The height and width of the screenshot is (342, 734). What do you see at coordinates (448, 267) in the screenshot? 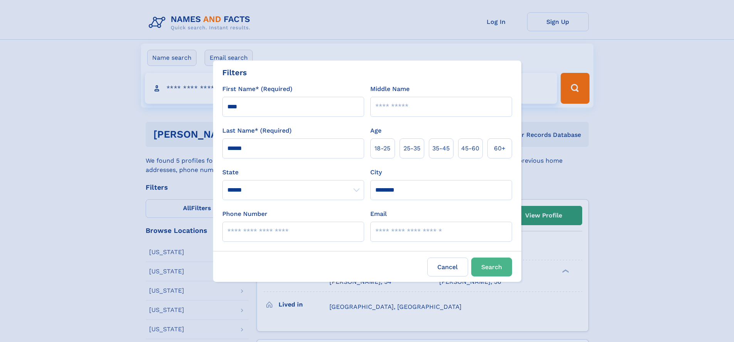
I see `label: Cancel` at bounding box center [448, 267].